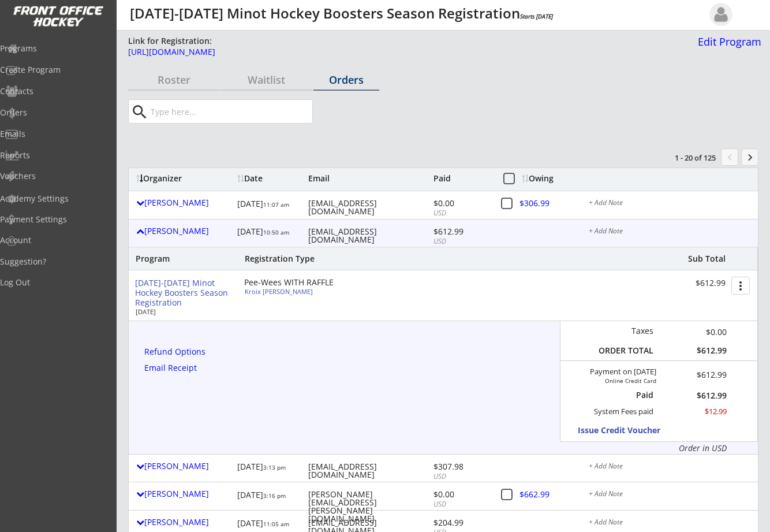  Describe the element at coordinates (730, 157) in the screenshot. I see `button: chevron_left` at that location.